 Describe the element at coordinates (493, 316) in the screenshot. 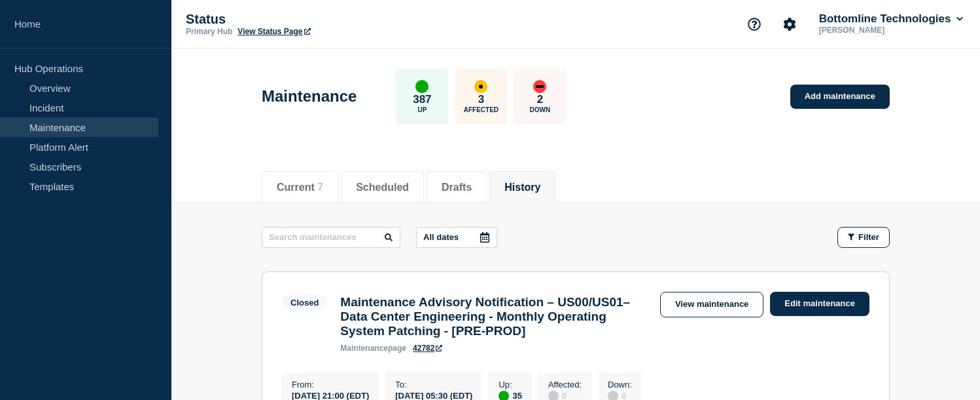

I see `h3: Maintenance Advisory Notification – US00/US01– Data Center Engineering - Monthly Operating System...` at that location.